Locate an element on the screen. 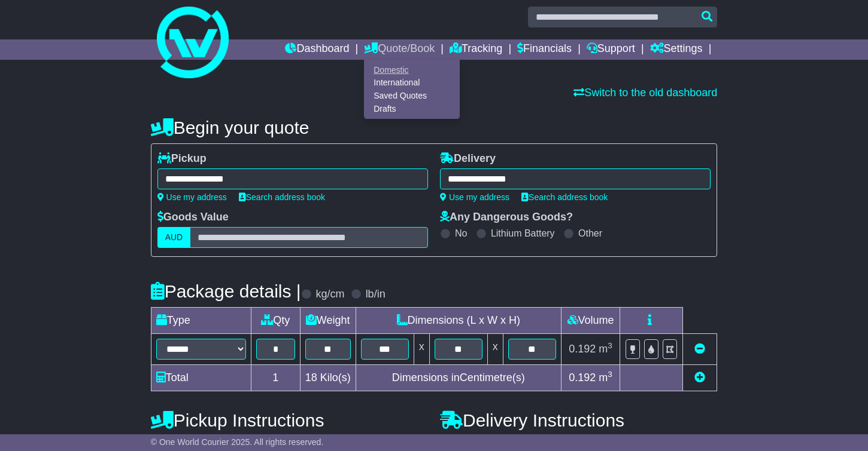  td: Weight is located at coordinates (328, 321).